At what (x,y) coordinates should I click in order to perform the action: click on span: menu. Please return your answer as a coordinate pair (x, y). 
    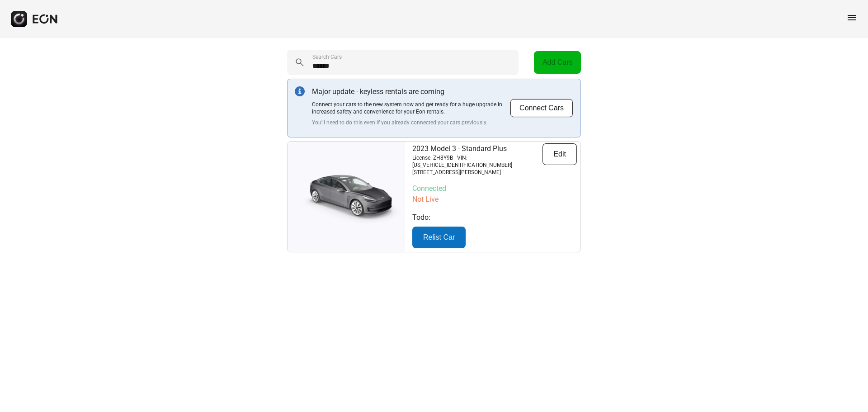
    Looking at the image, I should click on (852, 17).